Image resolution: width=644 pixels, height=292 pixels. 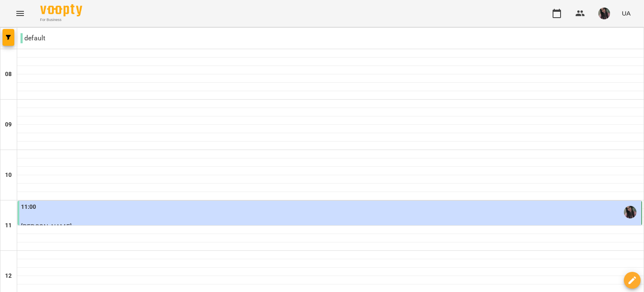 What do you see at coordinates (8, 175) in the screenshot?
I see `h6: 10` at bounding box center [8, 175].